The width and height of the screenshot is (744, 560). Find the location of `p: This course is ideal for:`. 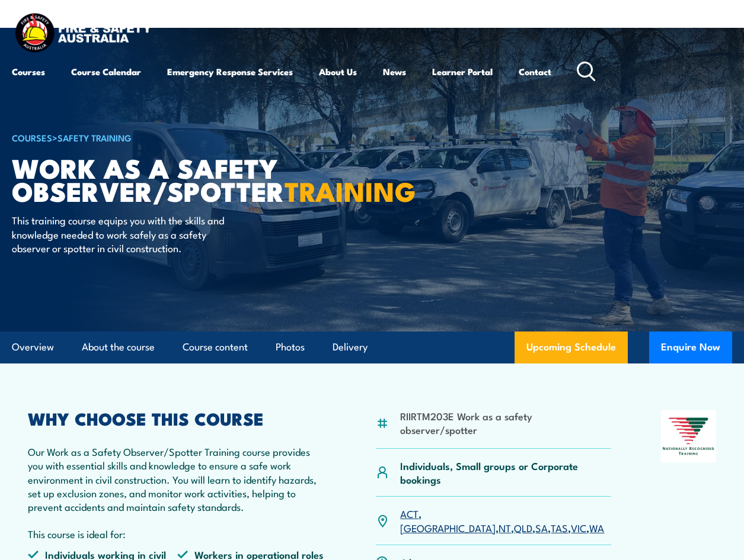

p: This course is ideal for: is located at coordinates (176, 534).